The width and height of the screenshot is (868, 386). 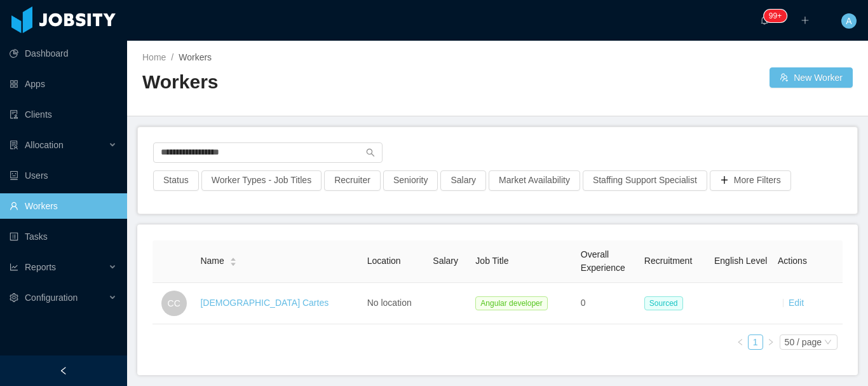 What do you see at coordinates (811, 78) in the screenshot?
I see `button: icon: usergroup-addNew Worker` at bounding box center [811, 78].